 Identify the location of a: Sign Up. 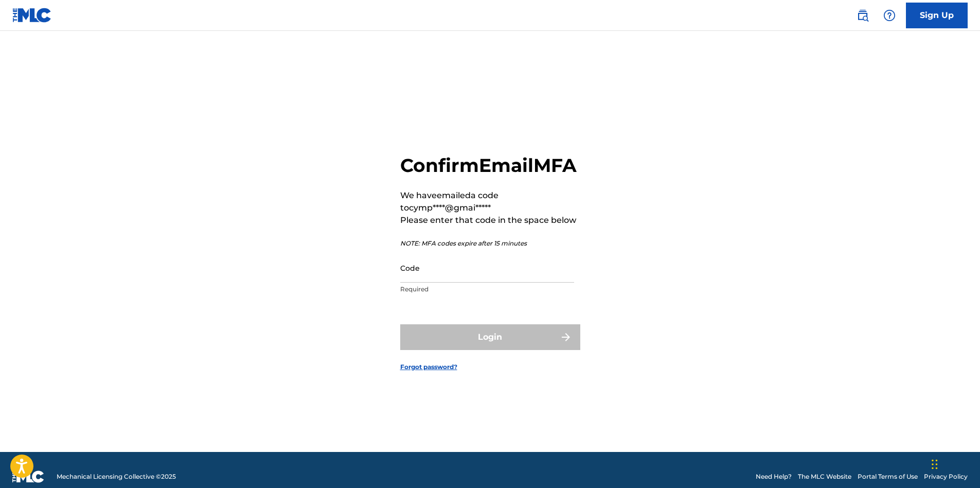
(936, 15).